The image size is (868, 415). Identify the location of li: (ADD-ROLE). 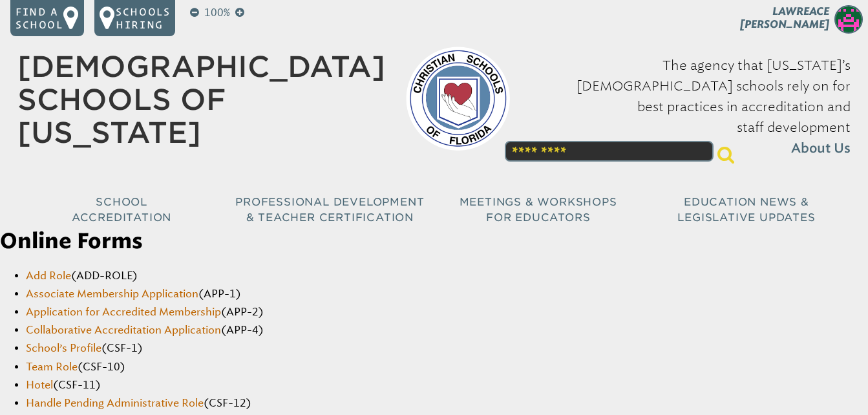
(447, 276).